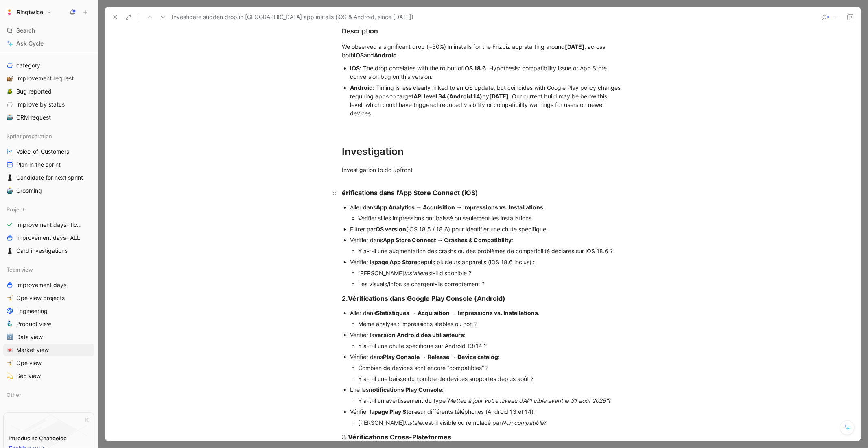 The width and height of the screenshot is (868, 448). I want to click on strong: API level 34 (Android 14), so click(448, 96).